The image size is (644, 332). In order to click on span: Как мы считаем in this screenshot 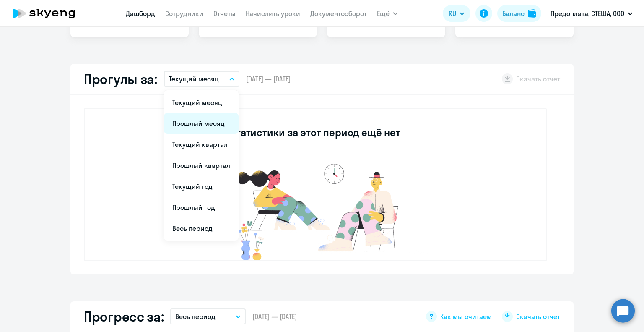, I will do `click(466, 316)`.